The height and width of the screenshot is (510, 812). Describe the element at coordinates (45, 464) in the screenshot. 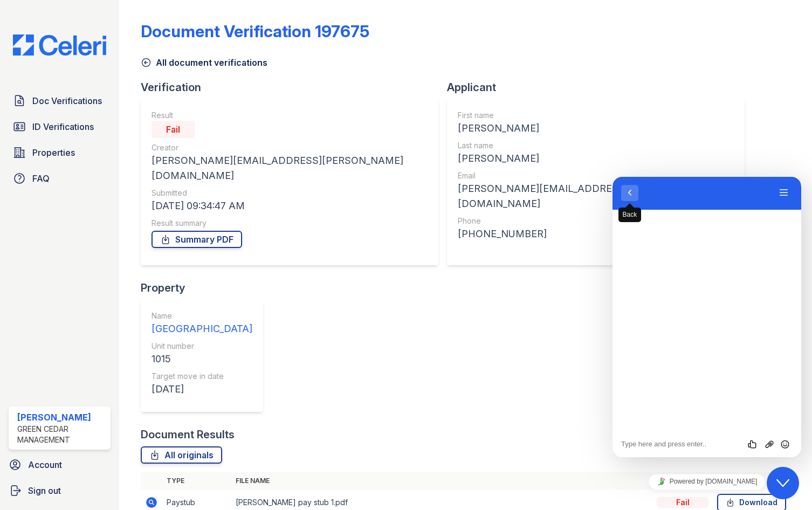

I see `span: Account` at that location.